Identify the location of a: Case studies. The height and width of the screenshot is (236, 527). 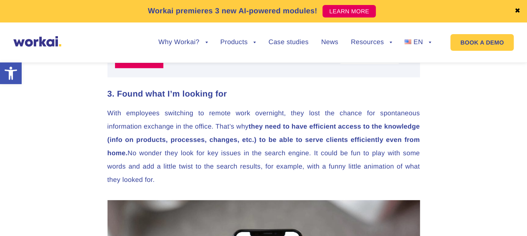
(288, 43).